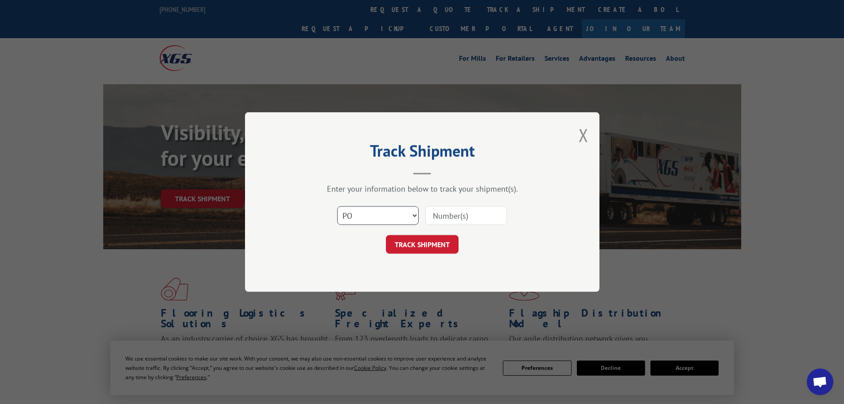 Image resolution: width=844 pixels, height=404 pixels. Describe the element at coordinates (583, 135) in the screenshot. I see `button: Close modal` at that location.